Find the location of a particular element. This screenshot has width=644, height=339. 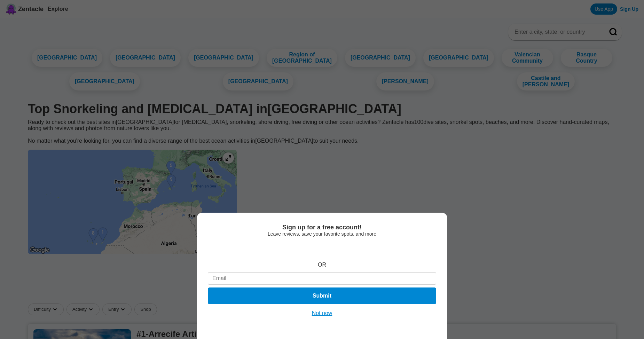

div: OR is located at coordinates (322, 264).